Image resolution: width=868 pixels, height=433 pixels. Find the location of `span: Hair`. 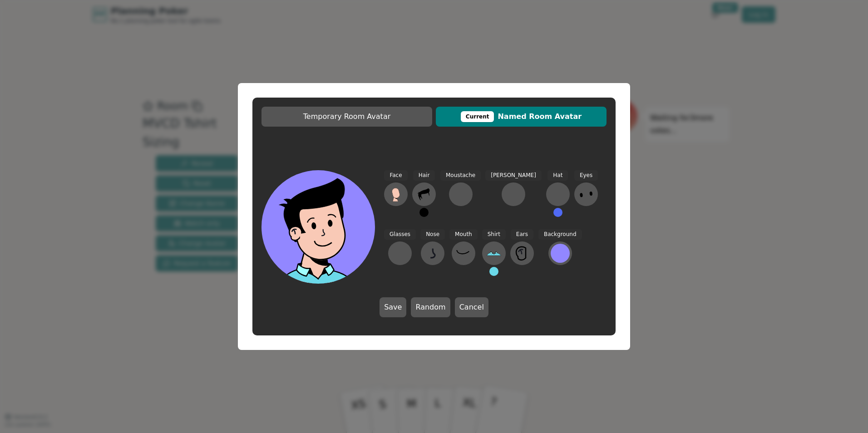

span: Hair is located at coordinates (424, 175).